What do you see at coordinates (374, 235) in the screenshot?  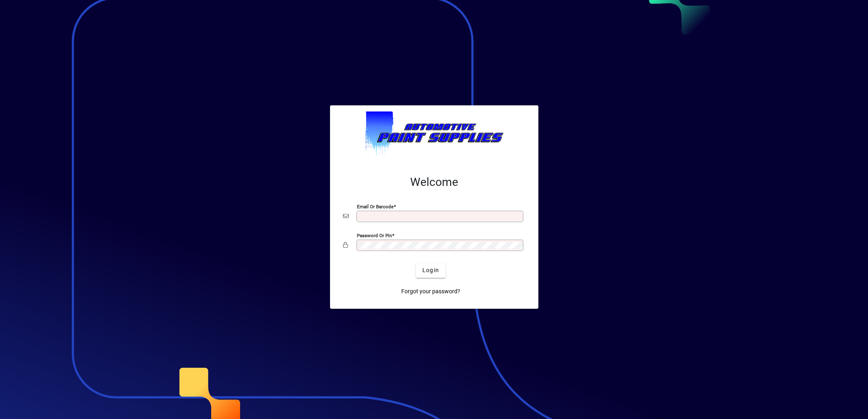 I see `mat-label: Password or Pin` at bounding box center [374, 235].